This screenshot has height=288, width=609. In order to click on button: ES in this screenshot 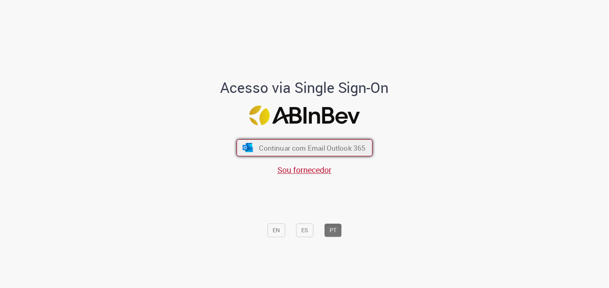, I will do `click(305, 231)`.